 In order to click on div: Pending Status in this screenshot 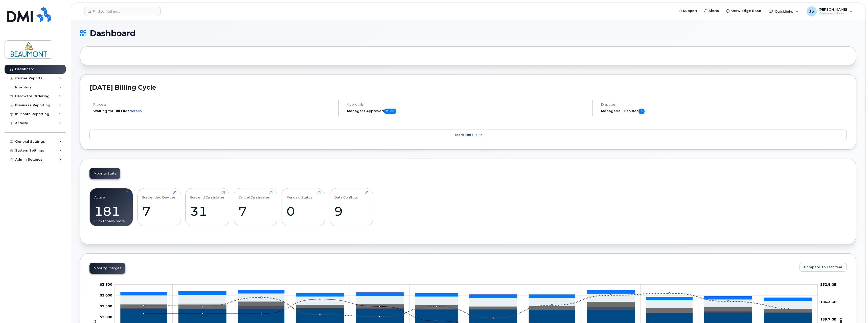, I will do `click(299, 195)`.